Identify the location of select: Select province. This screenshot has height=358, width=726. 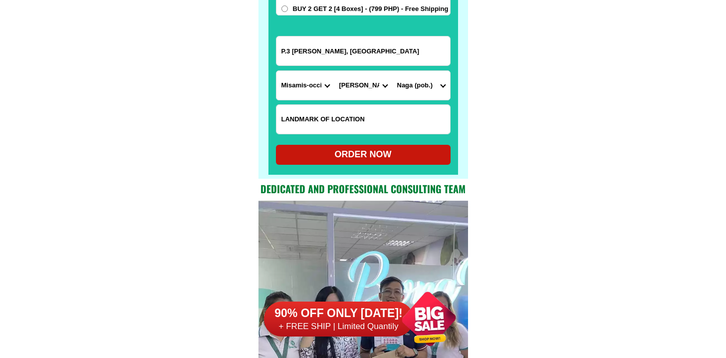
(305, 85).